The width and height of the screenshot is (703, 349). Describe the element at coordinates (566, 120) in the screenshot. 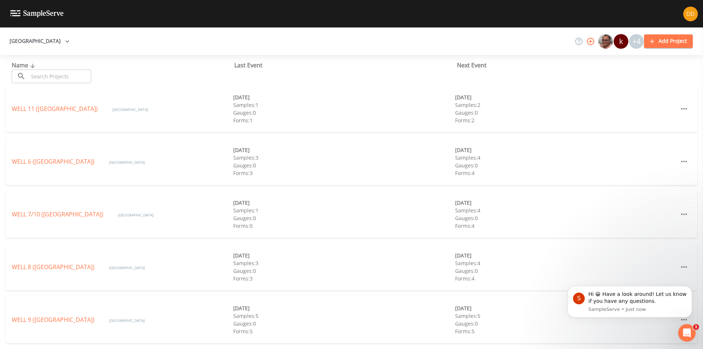

I see `div: Forms: 2` at that location.